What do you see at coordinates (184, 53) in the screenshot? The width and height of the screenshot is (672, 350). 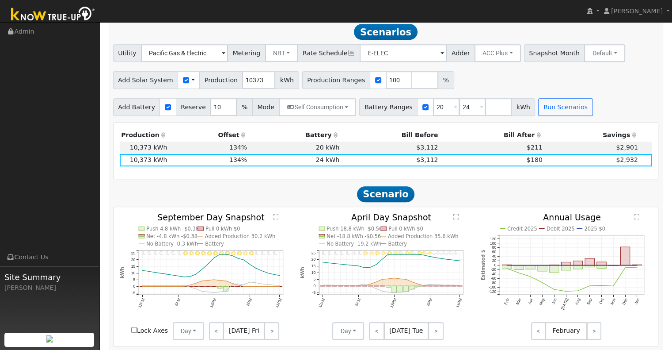 I see `input: Select a Utility` at bounding box center [184, 53].